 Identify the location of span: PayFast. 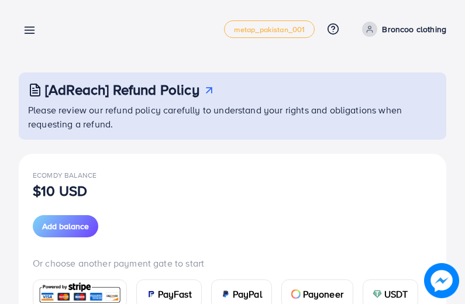
(175, 294).